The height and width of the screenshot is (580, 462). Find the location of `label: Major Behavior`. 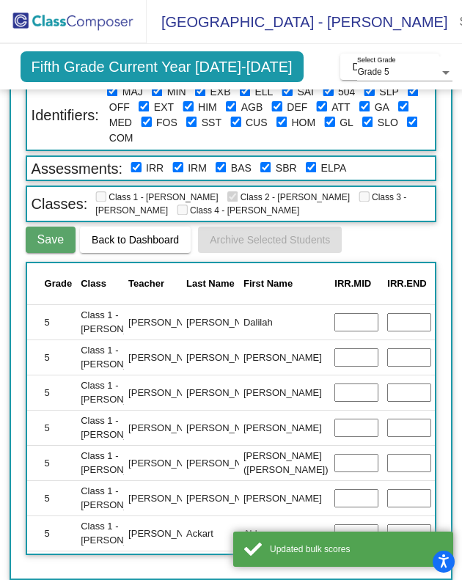

label: Major Behavior is located at coordinates (133, 92).